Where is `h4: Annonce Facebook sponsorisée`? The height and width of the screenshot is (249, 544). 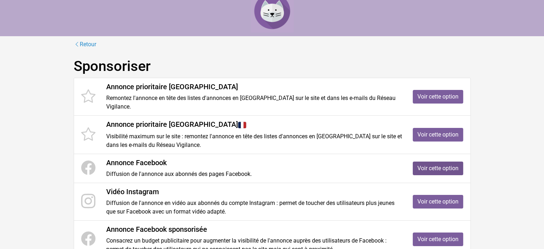
h4: Annonce Facebook sponsorisée is located at coordinates (254, 229).